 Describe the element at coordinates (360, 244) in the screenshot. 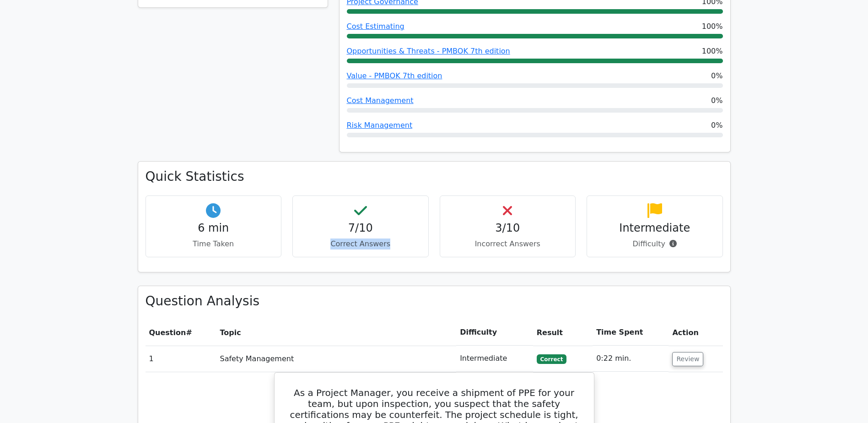

I see `p: Correct Answers` at that location.